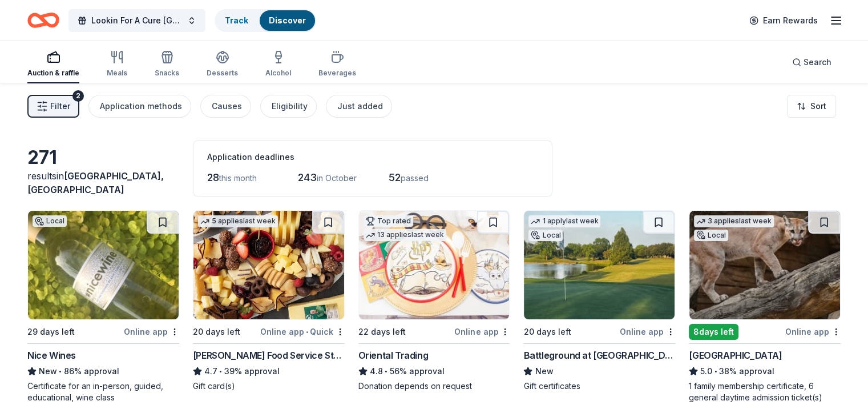 This screenshot has width=868, height=417. Describe the element at coordinates (713, 332) in the screenshot. I see `div: 8 days left` at that location.